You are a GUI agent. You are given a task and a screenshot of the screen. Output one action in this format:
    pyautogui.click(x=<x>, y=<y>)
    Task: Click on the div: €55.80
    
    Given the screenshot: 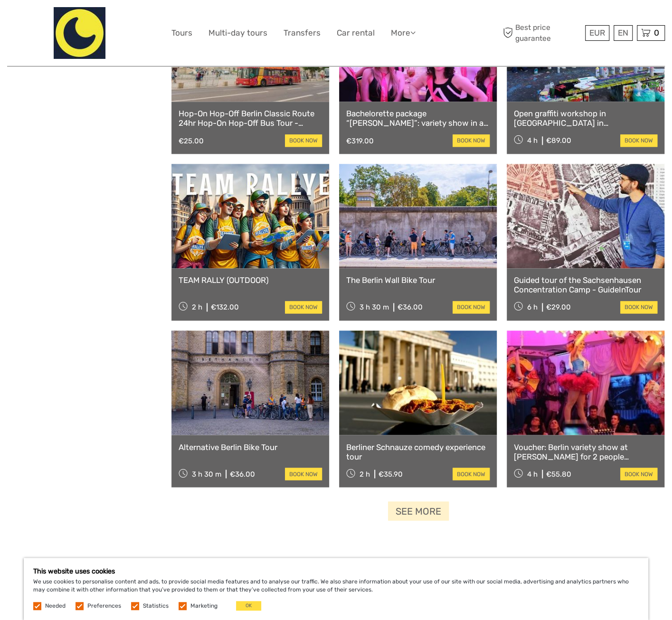 What is the action you would take?
    pyautogui.click(x=559, y=474)
    